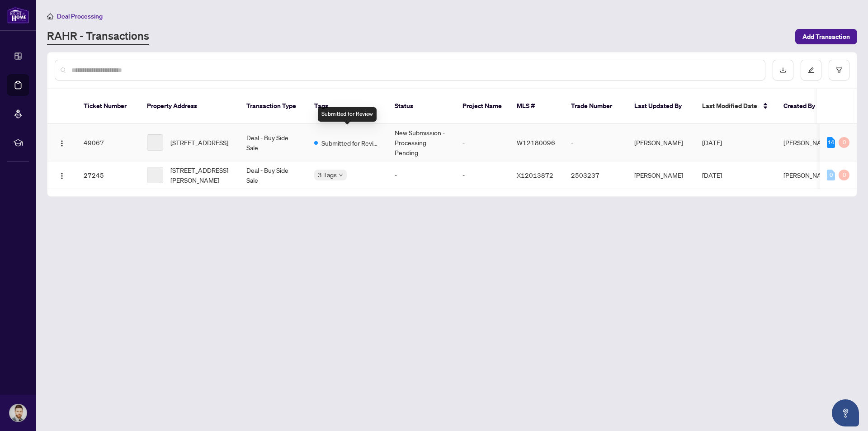 This screenshot has width=868, height=431. What do you see at coordinates (783, 70) in the screenshot?
I see `button: download` at bounding box center [783, 70].